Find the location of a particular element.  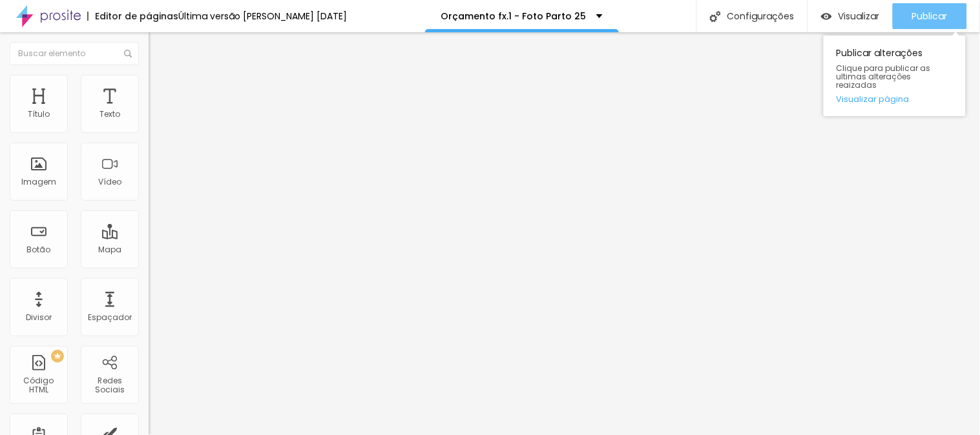

img: view-1.svg is located at coordinates (827, 16).